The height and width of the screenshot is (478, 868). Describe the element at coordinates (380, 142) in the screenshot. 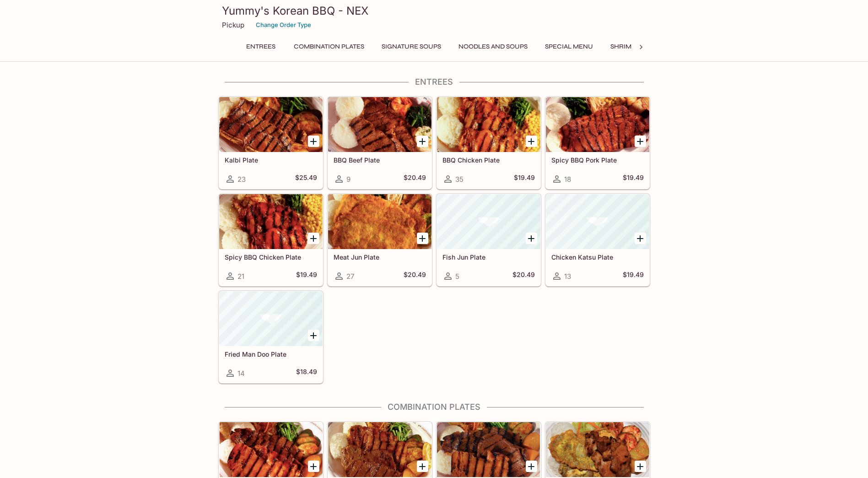

I see `a: BBQ Beef Plate9$20.49` at that location.